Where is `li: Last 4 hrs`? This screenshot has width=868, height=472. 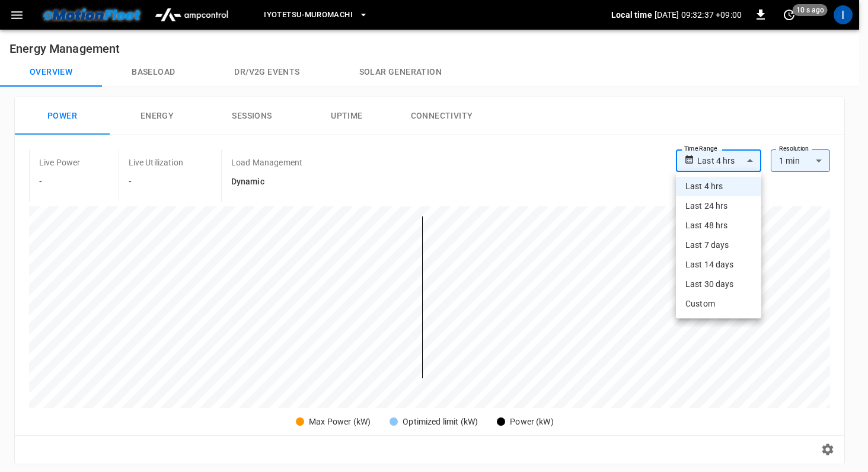
li: Last 4 hrs is located at coordinates (718, 186).